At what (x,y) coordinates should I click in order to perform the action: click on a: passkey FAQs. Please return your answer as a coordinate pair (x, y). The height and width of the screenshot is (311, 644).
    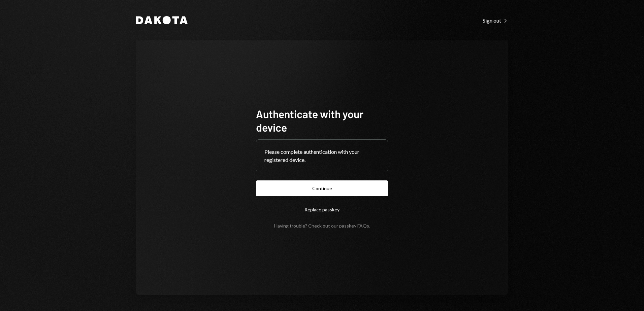
    Looking at the image, I should click on (354, 226).